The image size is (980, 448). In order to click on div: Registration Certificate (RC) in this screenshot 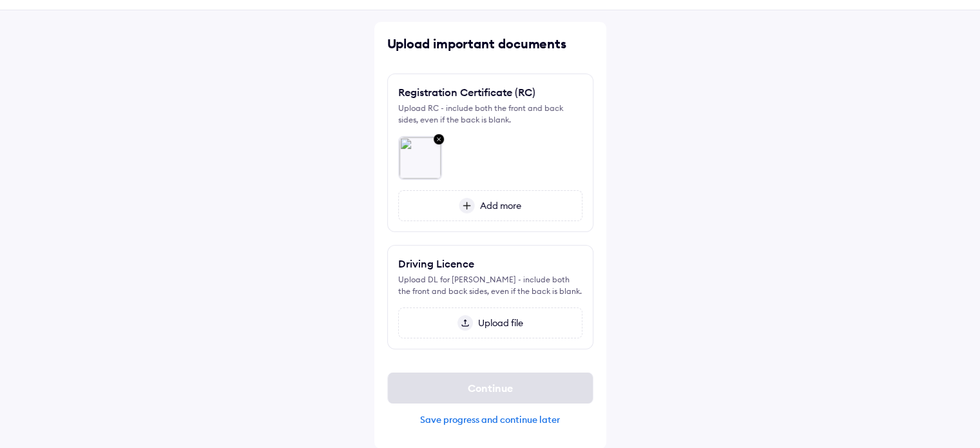, I will do `click(467, 92)`.